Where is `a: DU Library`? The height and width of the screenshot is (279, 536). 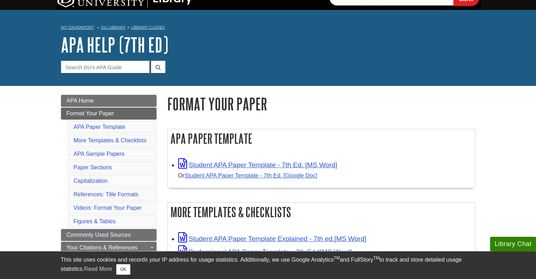
a: DU Library is located at coordinates (113, 27).